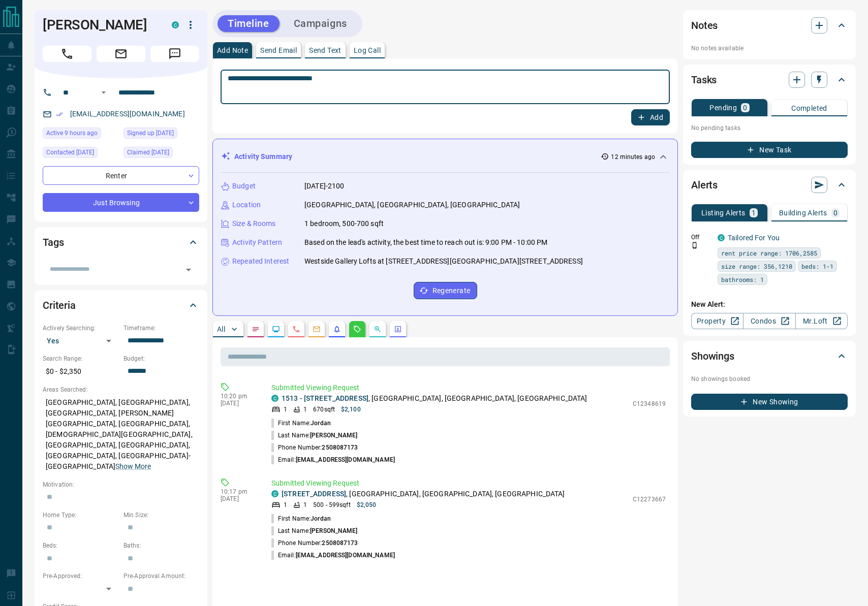 This screenshot has height=606, width=868. What do you see at coordinates (445, 291) in the screenshot?
I see `button: Regenerate` at bounding box center [445, 291].